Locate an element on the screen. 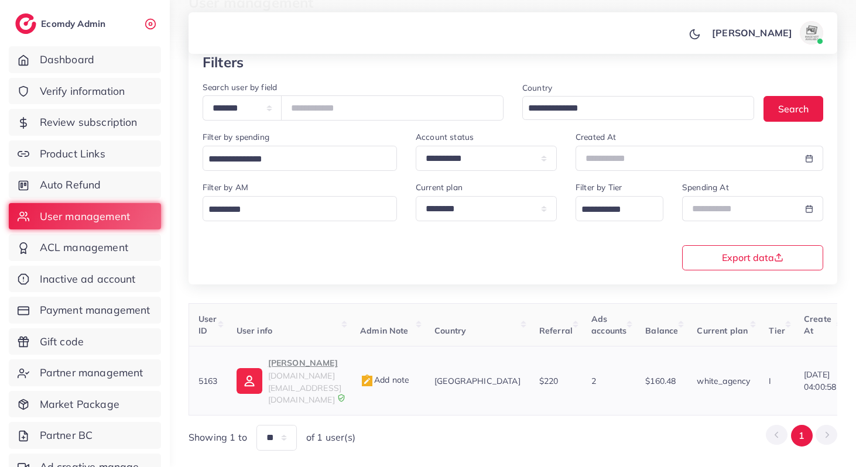  span: Partner BC is located at coordinates (66, 435).